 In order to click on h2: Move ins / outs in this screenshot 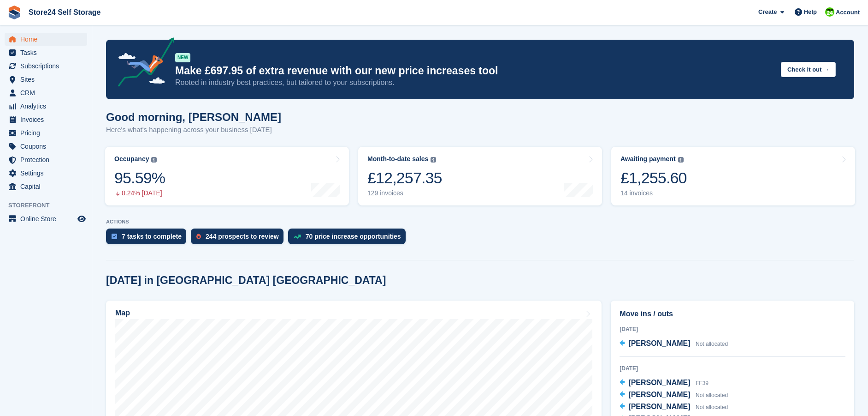, I will do `click(732, 313)`.